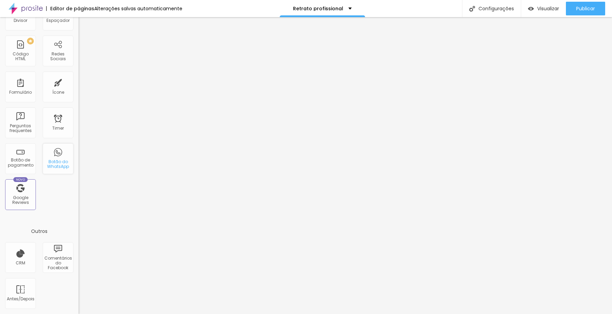 This screenshot has height=314, width=612. What do you see at coordinates (544, 9) in the screenshot?
I see `button: Visualizar` at bounding box center [544, 9].